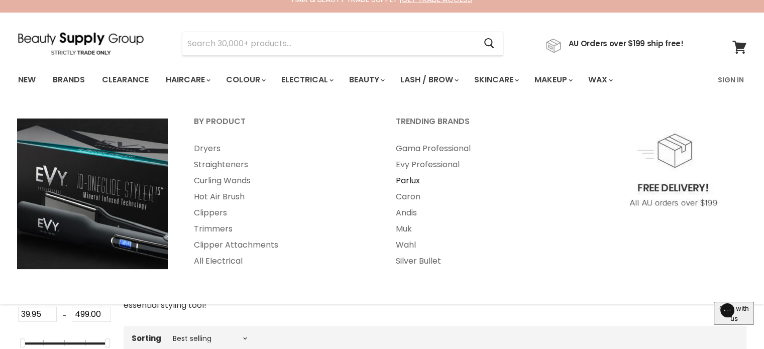  Describe the element at coordinates (483, 149) in the screenshot. I see `a: Gama Professional` at that location.